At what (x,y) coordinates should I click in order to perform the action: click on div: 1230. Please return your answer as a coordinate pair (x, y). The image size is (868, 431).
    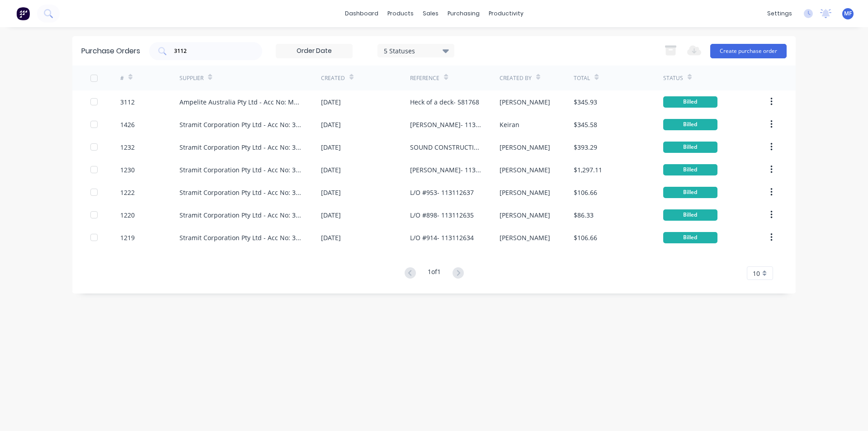
    Looking at the image, I should click on (128, 170).